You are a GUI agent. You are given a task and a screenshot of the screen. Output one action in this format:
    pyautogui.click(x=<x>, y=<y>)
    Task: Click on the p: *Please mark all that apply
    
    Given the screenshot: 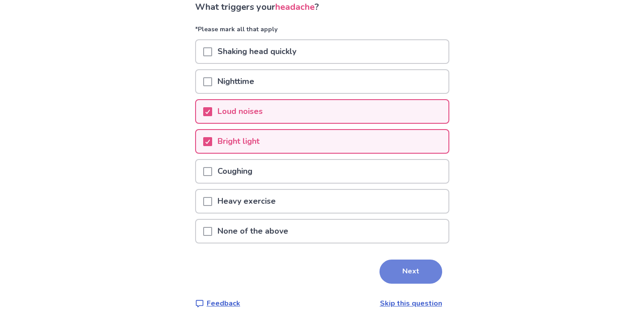 What is the action you would take?
    pyautogui.click(x=322, y=31)
    